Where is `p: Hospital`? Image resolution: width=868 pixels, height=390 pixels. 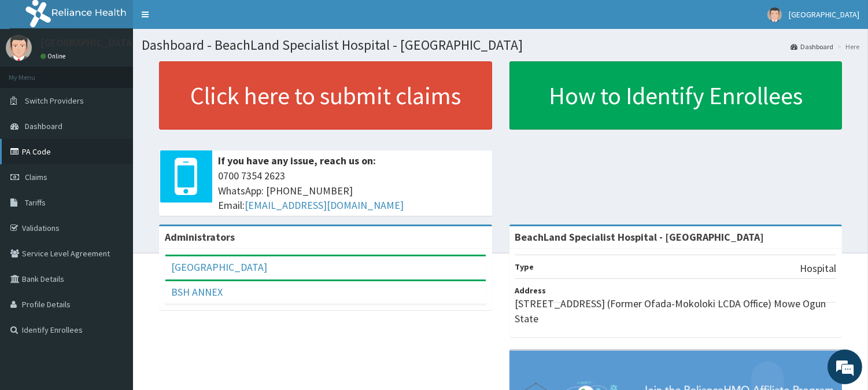
p: Hospital is located at coordinates (817, 268).